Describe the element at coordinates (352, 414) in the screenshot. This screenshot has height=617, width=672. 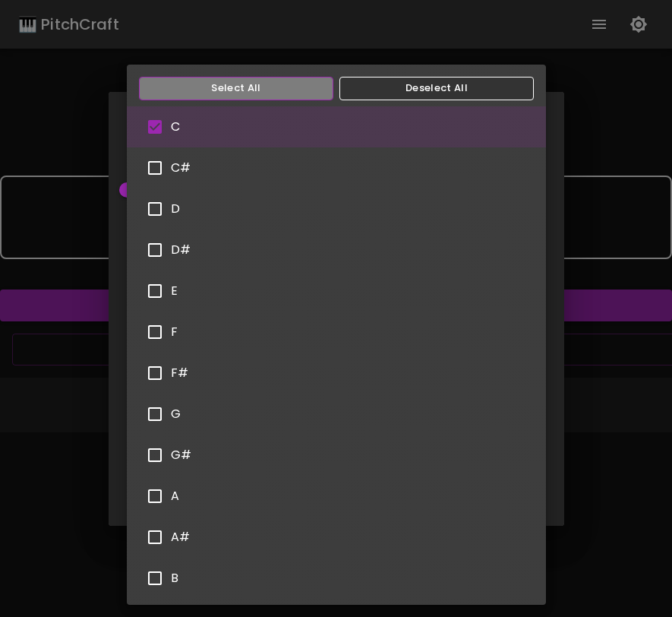
I see `span: G` at that location.